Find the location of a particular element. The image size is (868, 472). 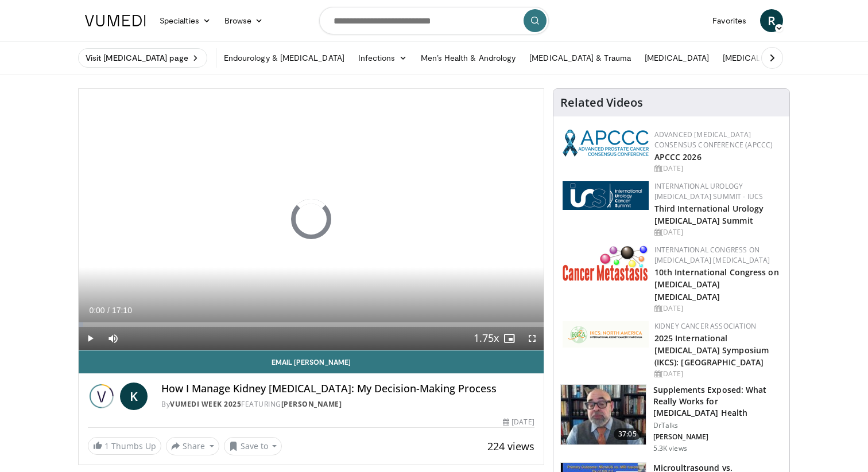

button: Play is located at coordinates (90, 339).